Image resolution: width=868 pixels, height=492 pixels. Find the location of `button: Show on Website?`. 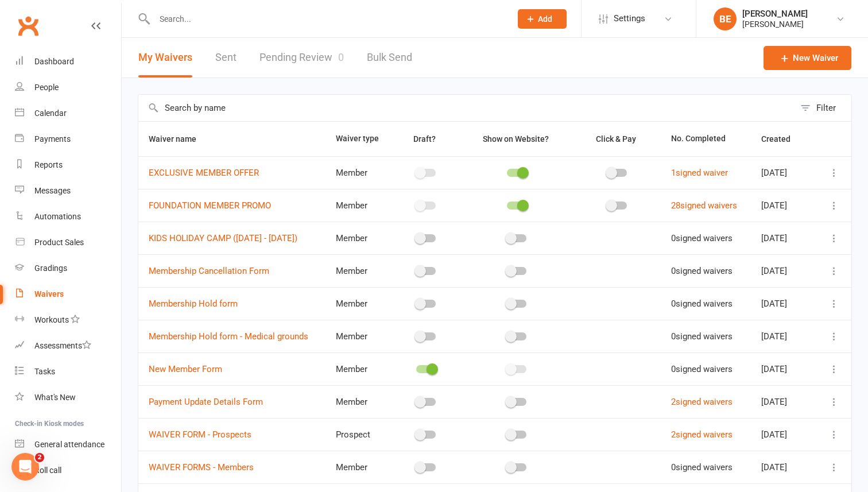

button: Show on Website? is located at coordinates (517, 139).